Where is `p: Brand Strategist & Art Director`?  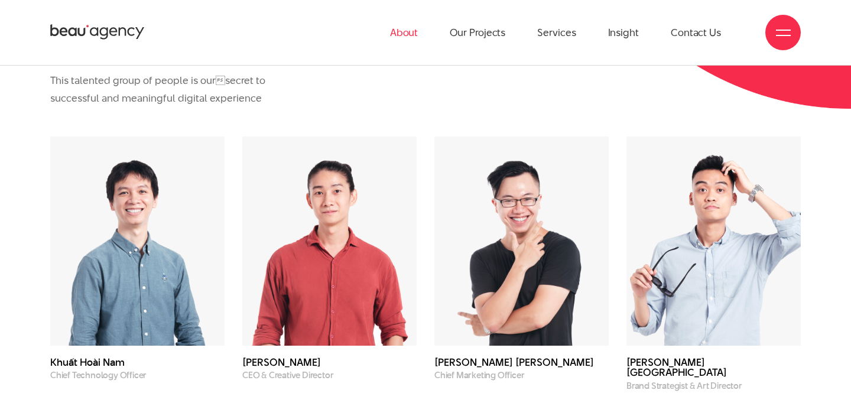
p: Brand Strategist & Art Director is located at coordinates (714, 386).